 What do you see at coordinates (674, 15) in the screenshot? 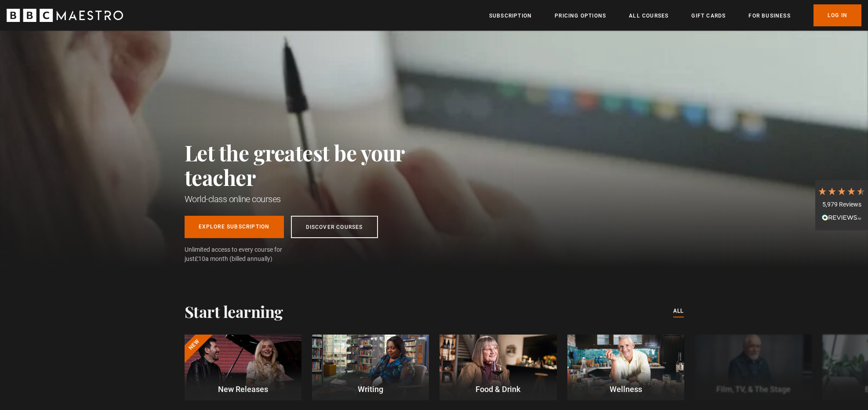
I see `nav: Primary` at bounding box center [674, 15].